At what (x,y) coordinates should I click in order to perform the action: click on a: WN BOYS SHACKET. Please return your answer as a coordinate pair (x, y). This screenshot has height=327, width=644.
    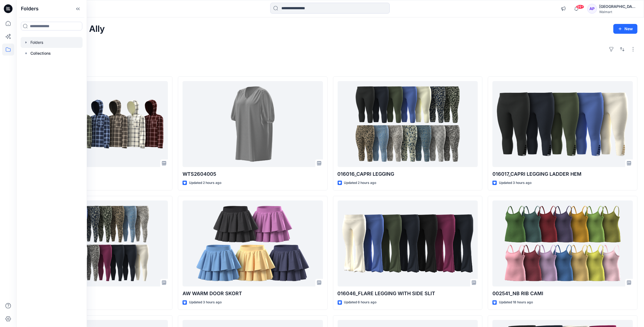
    Looking at the image, I should click on (97, 124).